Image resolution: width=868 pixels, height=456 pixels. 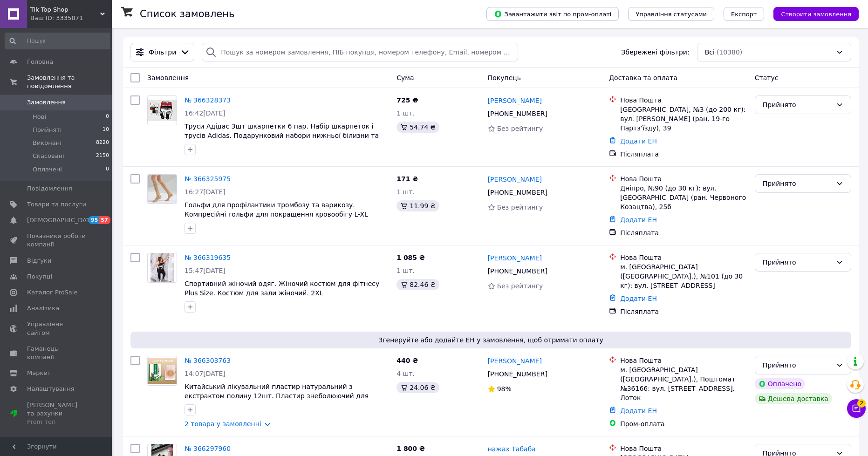 What do you see at coordinates (512, 450) in the screenshot?
I see `a: нажах Табаба` at bounding box center [512, 450].